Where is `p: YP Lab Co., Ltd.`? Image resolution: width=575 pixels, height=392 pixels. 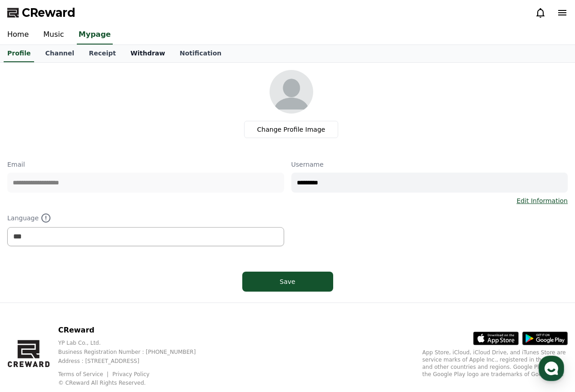 p: YP Lab Co., Ltd. is located at coordinates (134, 343).